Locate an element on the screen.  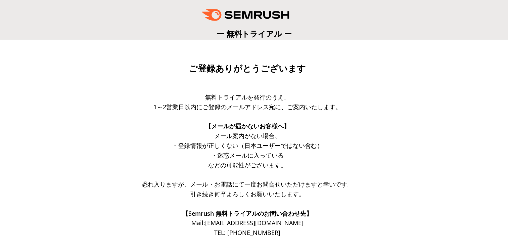
span: ・迷惑メールに入っている is located at coordinates (248, 155).